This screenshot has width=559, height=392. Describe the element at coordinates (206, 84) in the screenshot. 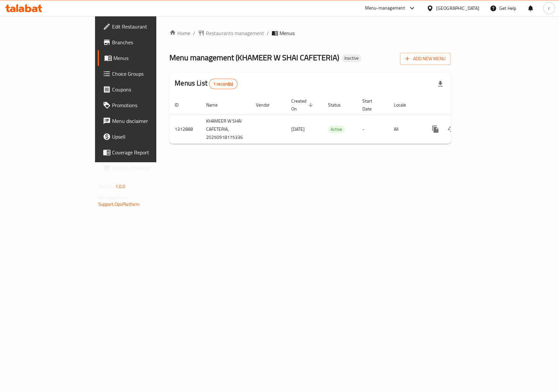

I see `h2: Menus List` at that location.